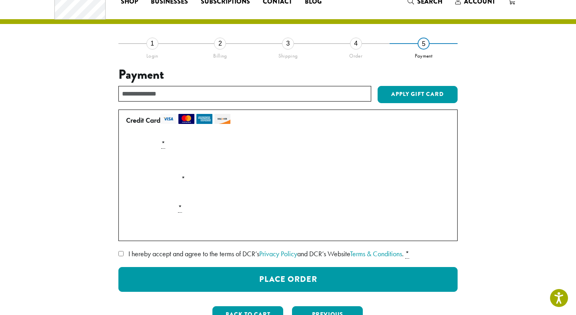 This screenshot has width=576, height=315. I want to click on div: 2, so click(220, 44).